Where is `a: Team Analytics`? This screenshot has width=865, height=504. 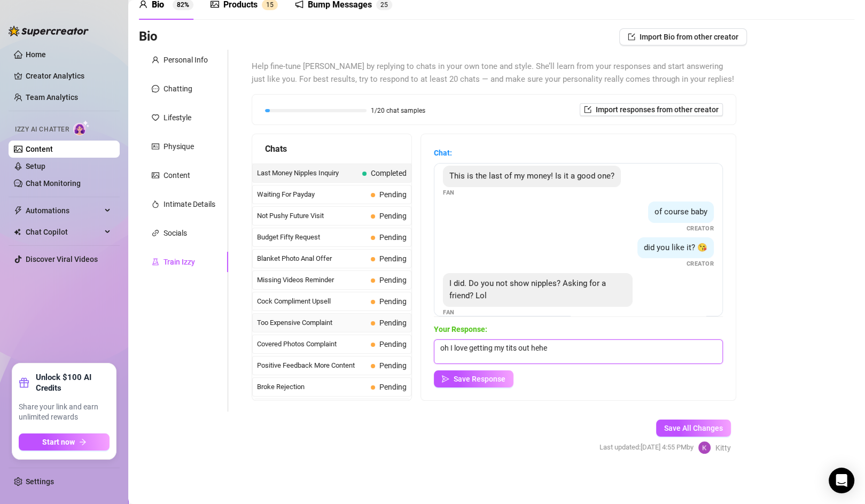 a: Team Analytics is located at coordinates (52, 97).